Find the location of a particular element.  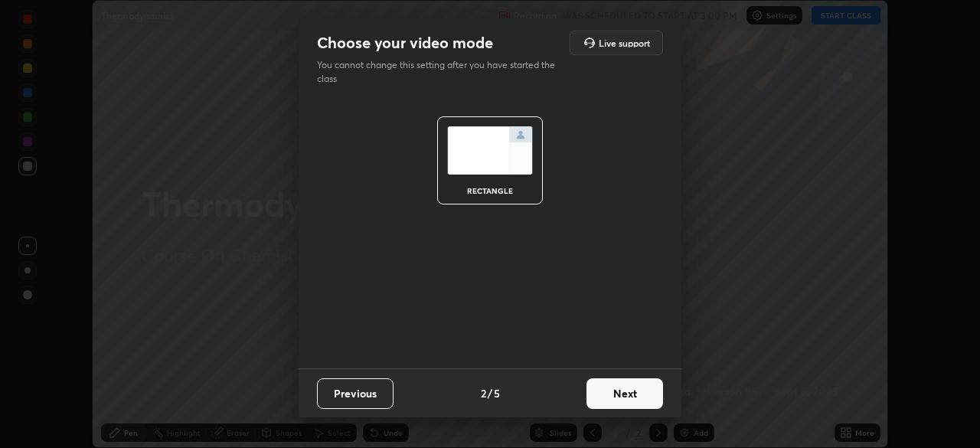

h4: 5 is located at coordinates (497, 392).